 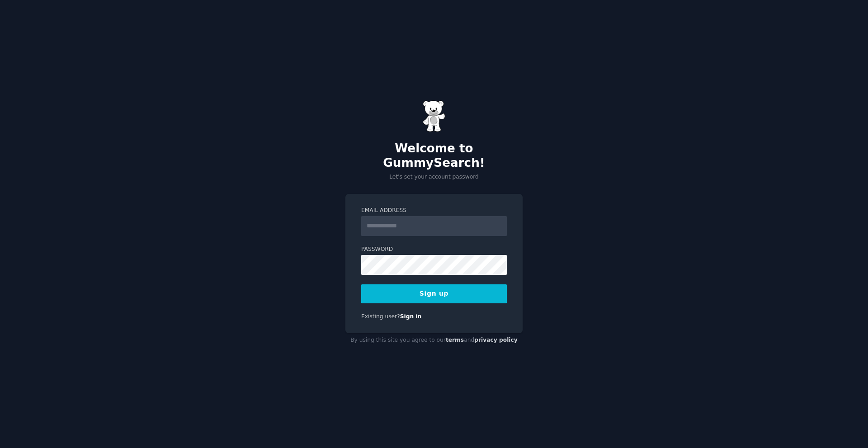 I want to click on h2: Welcome to GummySearch!, so click(x=434, y=156).